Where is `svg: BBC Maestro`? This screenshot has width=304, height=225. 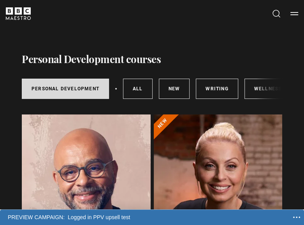
svg: BBC Maestro is located at coordinates (18, 14).